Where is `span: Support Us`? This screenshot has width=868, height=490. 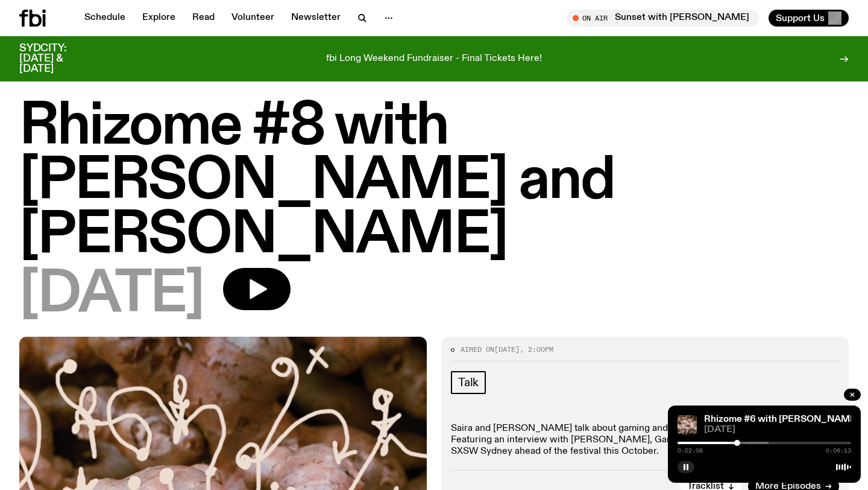 span: Support Us is located at coordinates (800, 18).